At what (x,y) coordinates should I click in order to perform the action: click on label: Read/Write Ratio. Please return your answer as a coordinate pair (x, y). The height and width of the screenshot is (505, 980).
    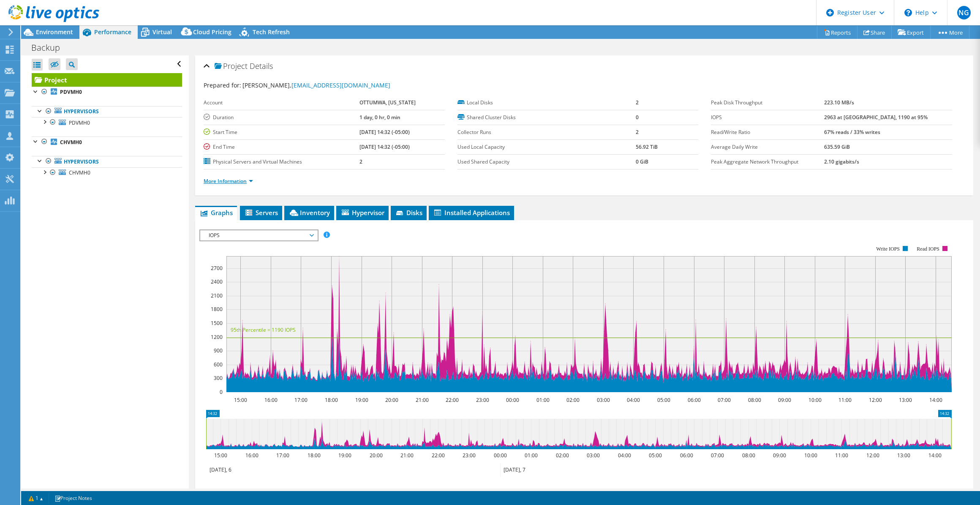
    Looking at the image, I should click on (768, 132).